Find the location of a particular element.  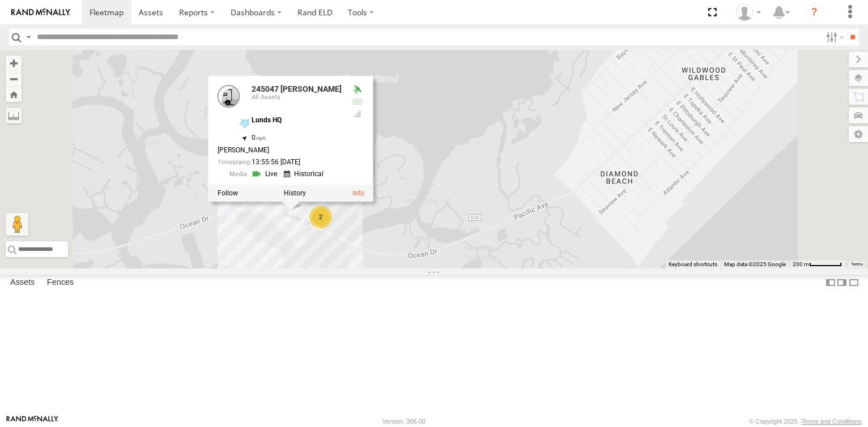

a: Terms and Conditions is located at coordinates (832, 421).